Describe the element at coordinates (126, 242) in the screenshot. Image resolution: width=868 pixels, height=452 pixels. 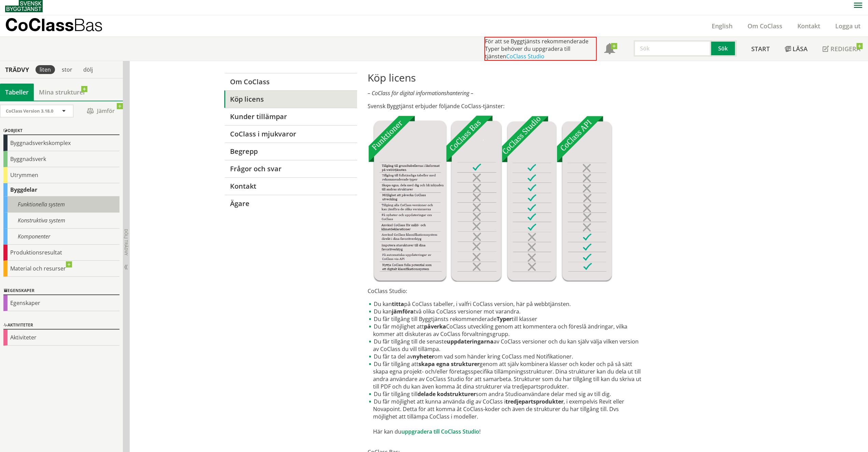
I see `span: Dölj trädvy` at that location.